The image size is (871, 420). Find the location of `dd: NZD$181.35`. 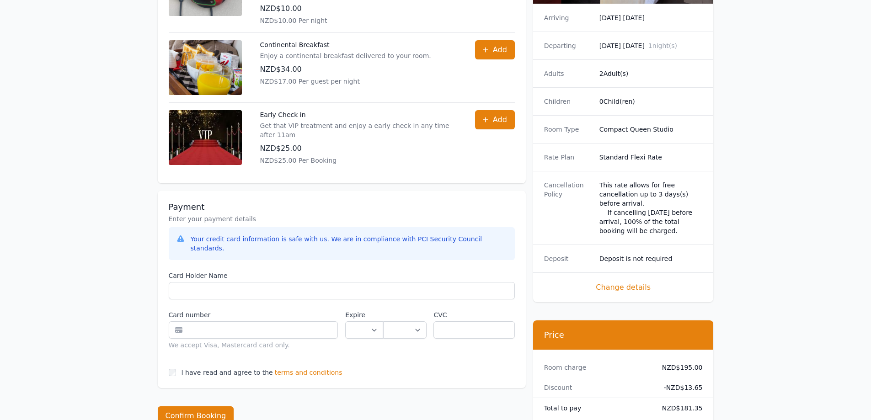

dd: NZD$181.35 is located at coordinates (679, 408).